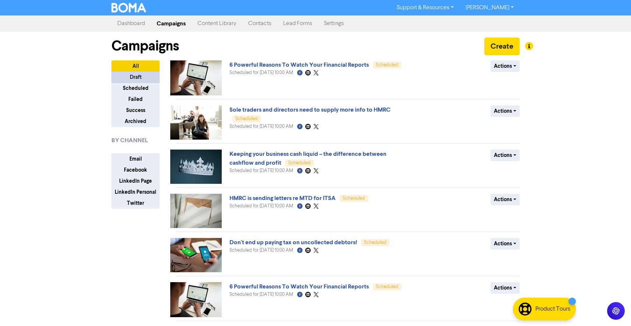  What do you see at coordinates (131, 24) in the screenshot?
I see `a: Dashboard` at bounding box center [131, 24].